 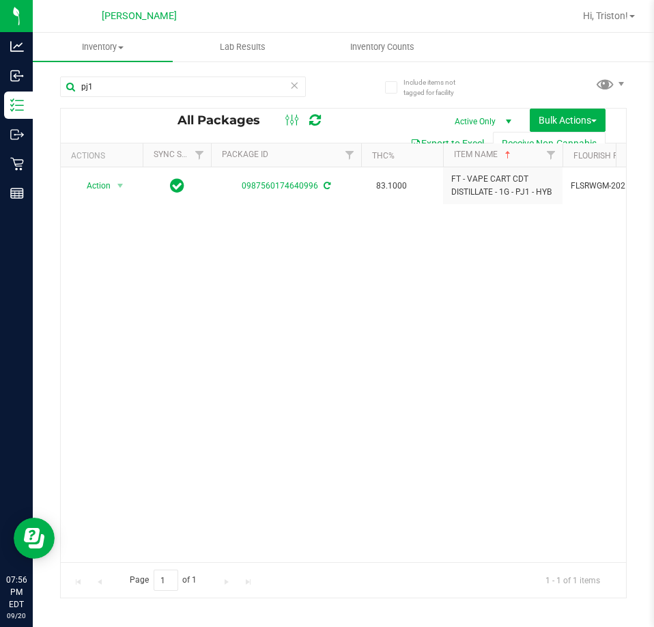 What do you see at coordinates (391, 186) in the screenshot?
I see `span: 83.1000` at bounding box center [391, 186].